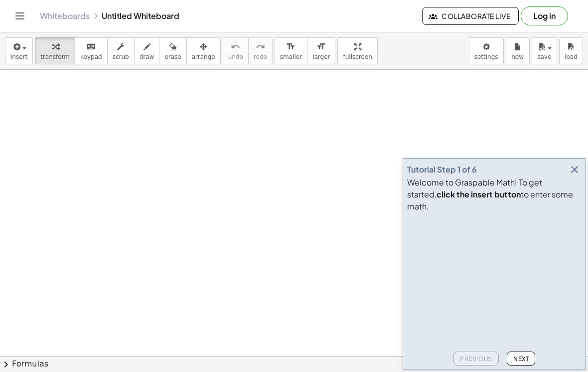  What do you see at coordinates (19, 57) in the screenshot?
I see `span: insert` at bounding box center [19, 57].